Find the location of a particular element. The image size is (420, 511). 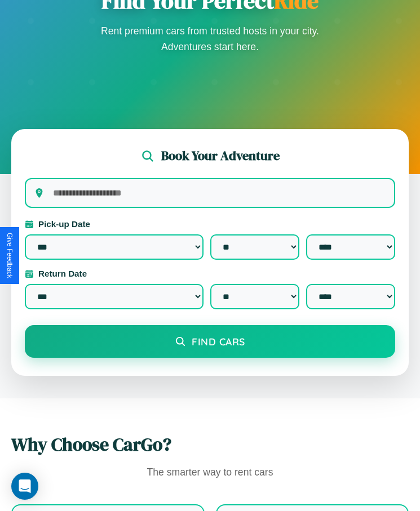

div: Open Intercom Messenger is located at coordinates (25, 486).